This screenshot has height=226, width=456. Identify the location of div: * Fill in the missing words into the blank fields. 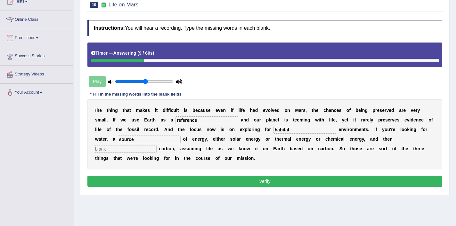
(136, 94).